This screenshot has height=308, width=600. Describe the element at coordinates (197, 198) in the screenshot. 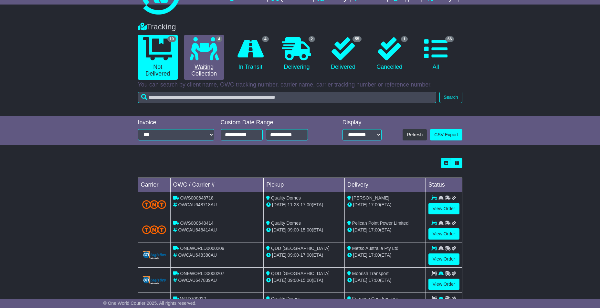

I see `span: OWS000648718` at that location.